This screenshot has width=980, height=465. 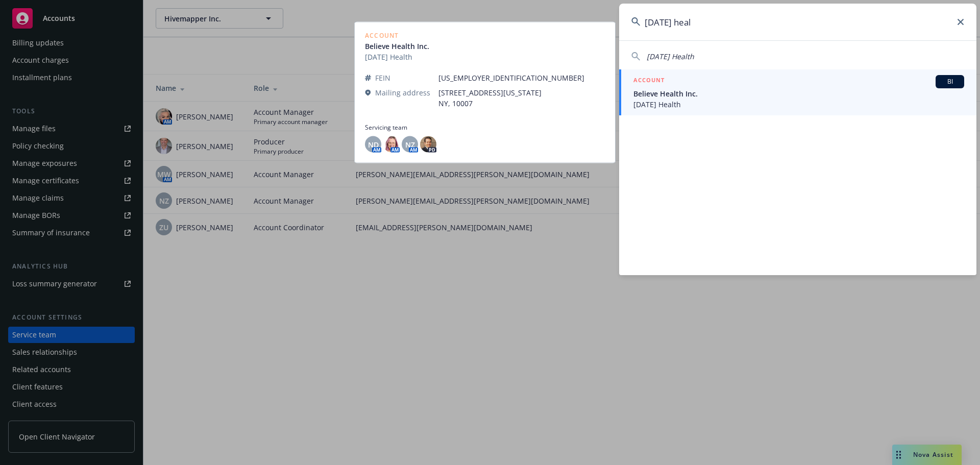 What do you see at coordinates (799, 93) in the screenshot?
I see `span: Believe Health Inc.` at bounding box center [799, 93].